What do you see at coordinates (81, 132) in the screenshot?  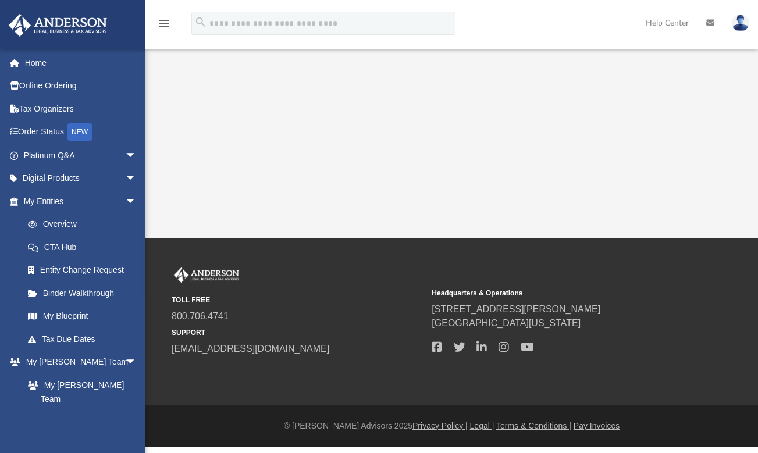 I see `a: Order StatusNEW` at bounding box center [81, 132].